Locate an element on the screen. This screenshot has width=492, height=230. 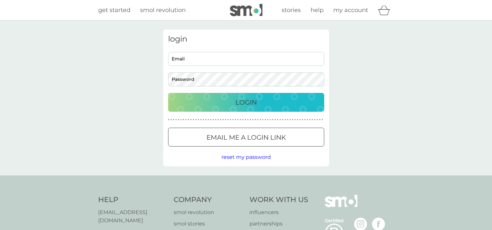
h4: Help is located at coordinates (133, 200).